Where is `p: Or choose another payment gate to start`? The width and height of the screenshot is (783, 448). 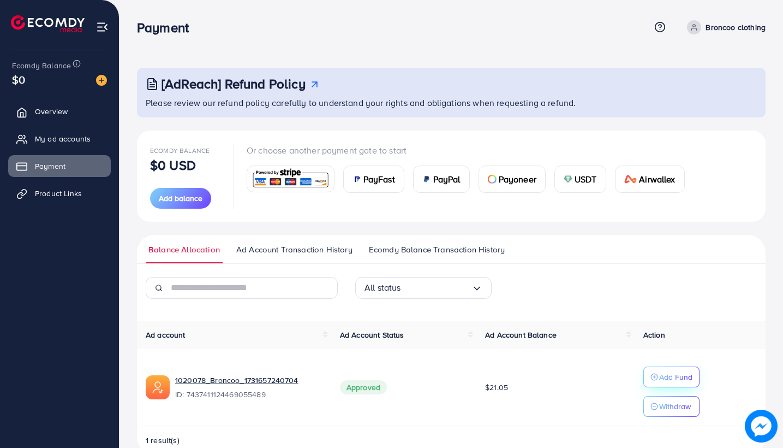 p: Or choose another payment gate to start is located at coordinates (470, 150).